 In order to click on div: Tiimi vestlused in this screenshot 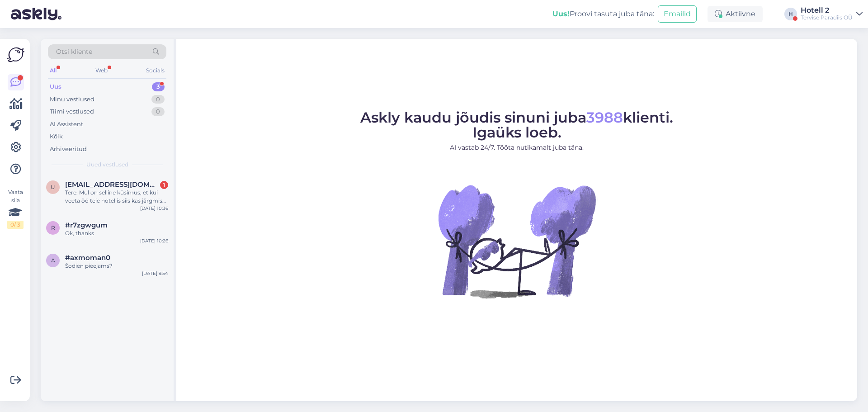, I will do `click(72, 112)`.